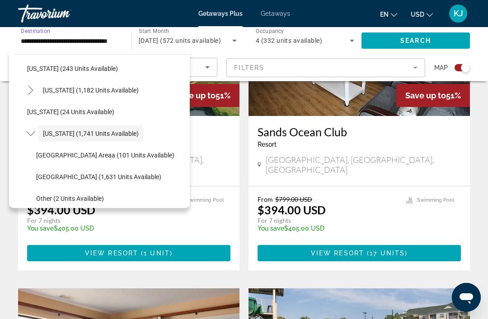  I want to click on span: 17 units, so click(387, 253).